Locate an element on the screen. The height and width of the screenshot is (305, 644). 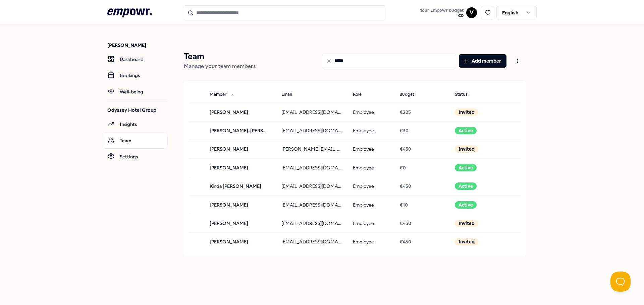
a: Insights is located at coordinates (135, 124).